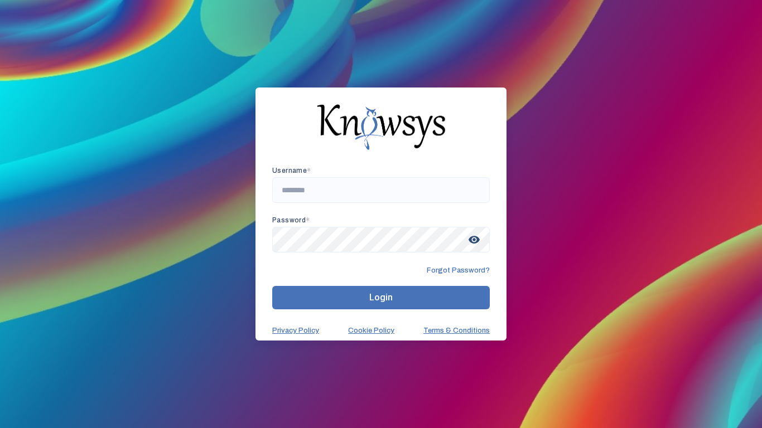  I want to click on span: Login, so click(381, 297).